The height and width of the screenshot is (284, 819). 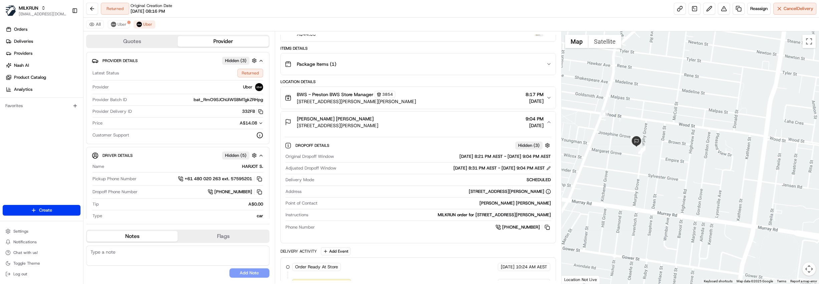 I want to click on div: car, so click(x=184, y=216).